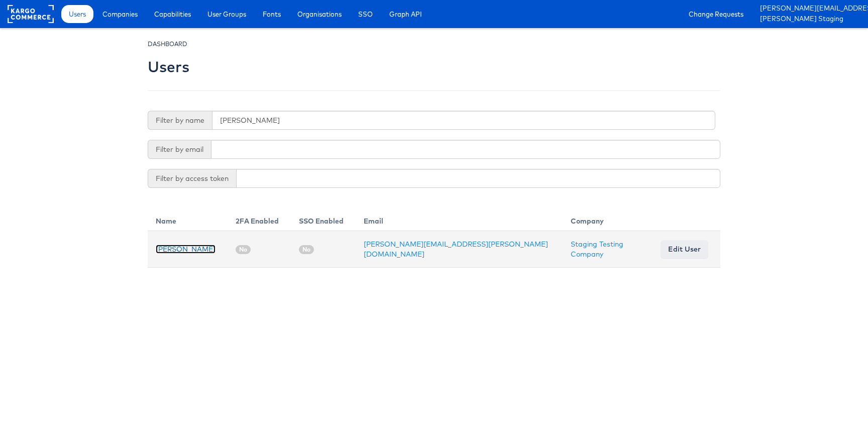  I want to click on span: Filter by email, so click(179, 149).